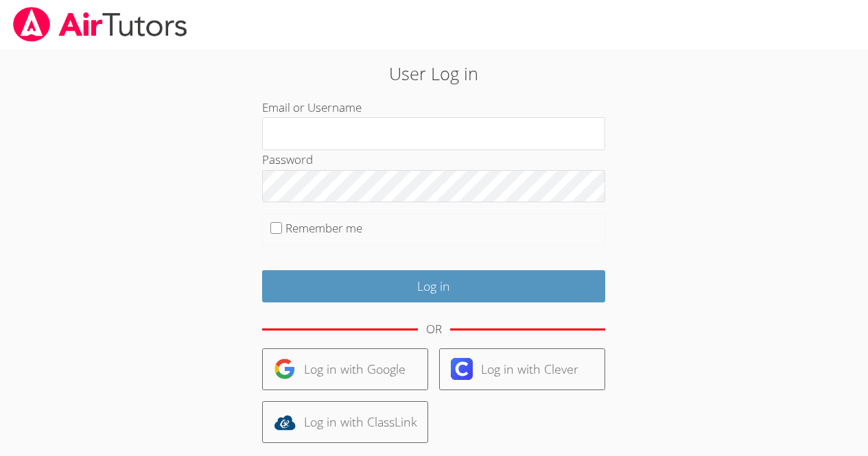 Image resolution: width=868 pixels, height=456 pixels. I want to click on label: Password, so click(288, 159).